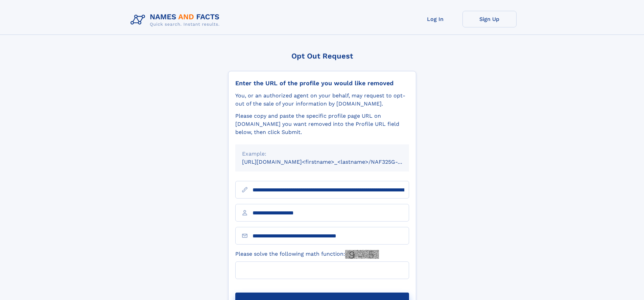  What do you see at coordinates (322, 154) in the screenshot?
I see `div: Example:` at bounding box center [322, 154].